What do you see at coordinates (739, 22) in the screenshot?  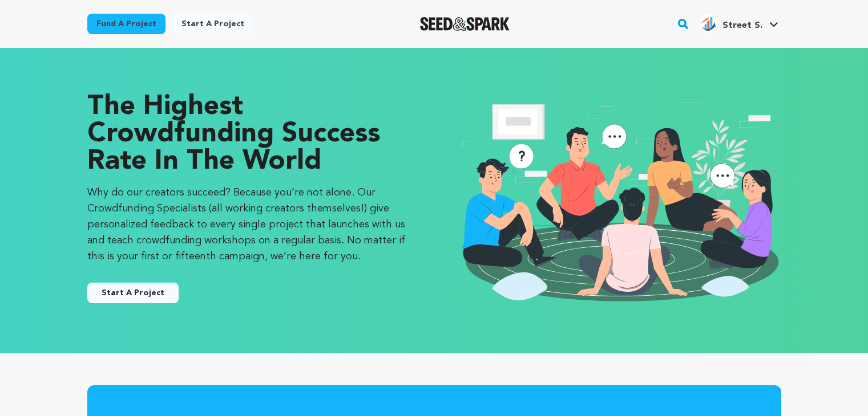 I see `a: Street S.'s Profile` at bounding box center [739, 22].